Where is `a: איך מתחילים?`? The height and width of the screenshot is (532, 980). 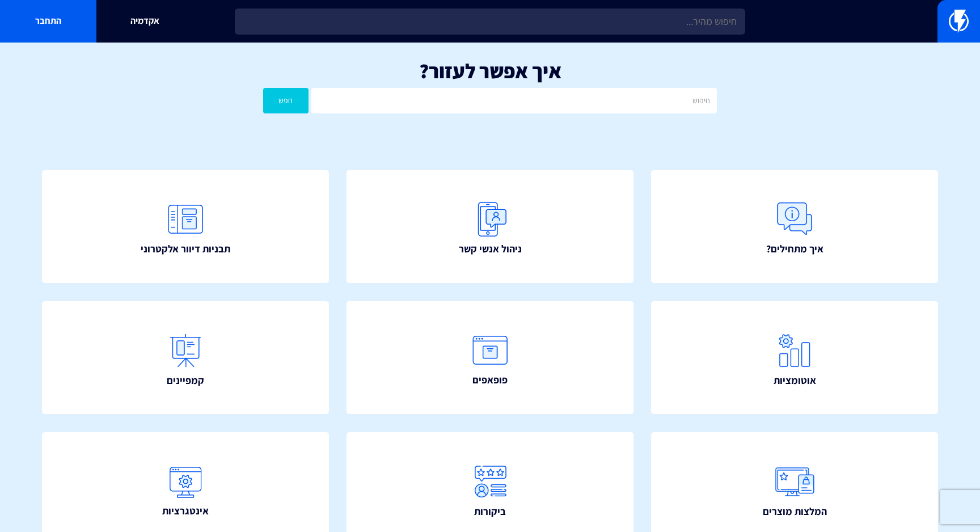
a: איך מתחילים? is located at coordinates (795, 226).